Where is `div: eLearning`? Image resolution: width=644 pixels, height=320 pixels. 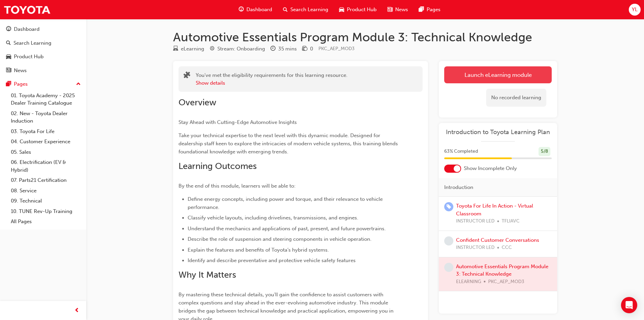
div: eLearning is located at coordinates (192, 48).